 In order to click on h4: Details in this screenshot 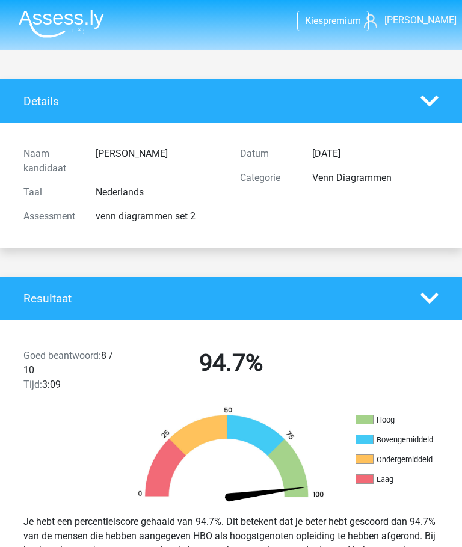, I will do `click(213, 101)`.